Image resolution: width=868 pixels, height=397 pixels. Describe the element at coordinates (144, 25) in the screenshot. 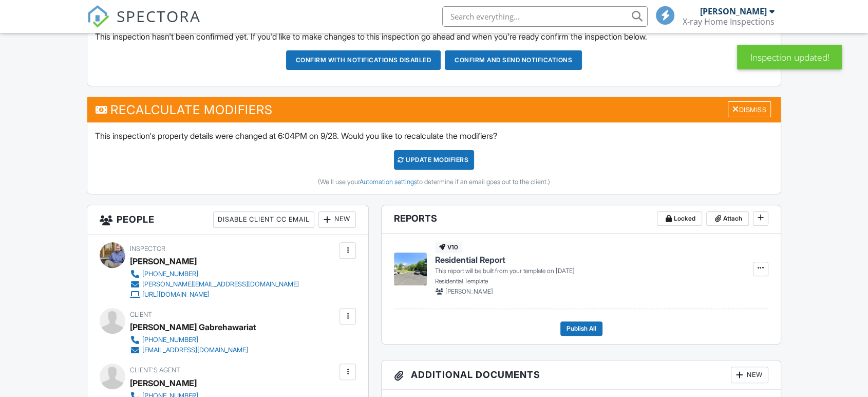

I see `a: SPECTORA` at that location.